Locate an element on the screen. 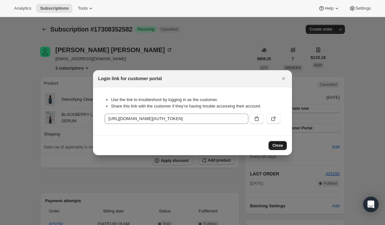 This screenshot has height=225, width=385. span: Help is located at coordinates (329, 8).